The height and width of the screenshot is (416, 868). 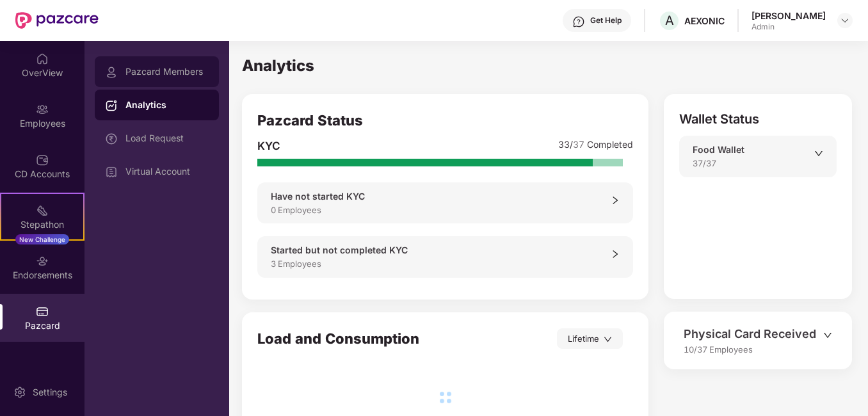 What do you see at coordinates (50, 392) in the screenshot?
I see `div: Settings` at bounding box center [50, 392].